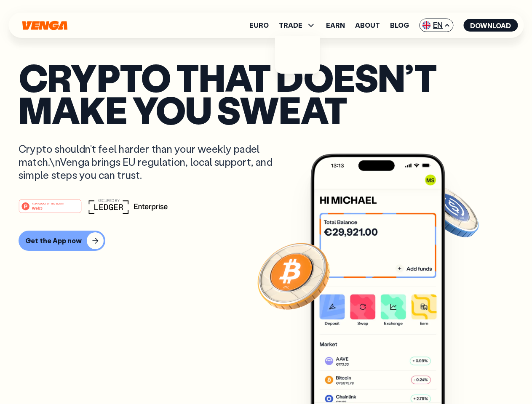 The width and height of the screenshot is (532, 404). Describe the element at coordinates (44, 25) in the screenshot. I see `a: Home` at that location.